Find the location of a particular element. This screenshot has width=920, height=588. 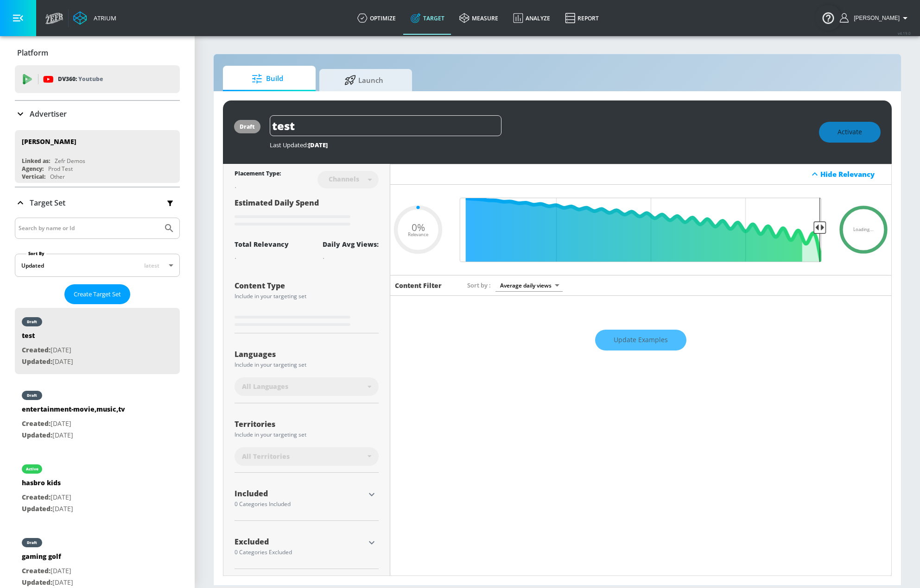

div: Included is located at coordinates (299, 493).